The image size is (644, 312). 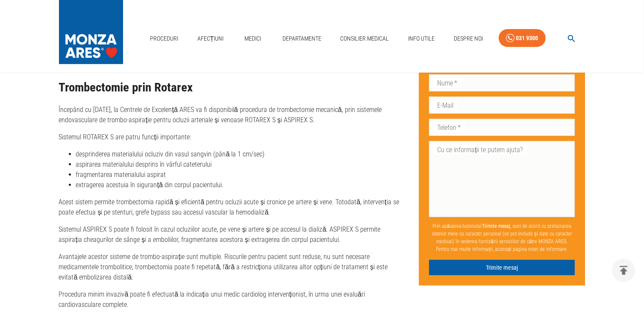 I want to click on p: Prin apăsarea butonului , sunt de acord cu prelucrarea datelor mele cu caracter personal (ce pot ..., so click(x=502, y=238).